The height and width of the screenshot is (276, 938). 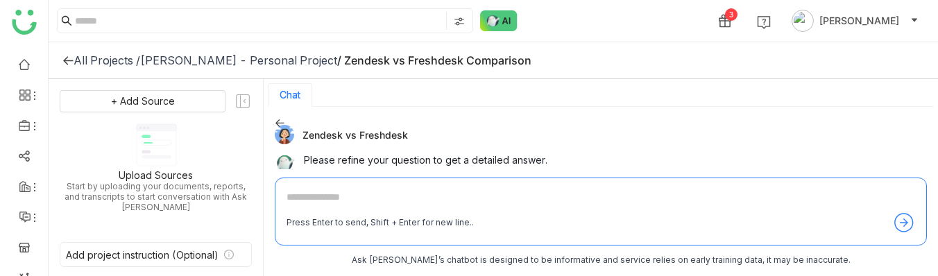 I want to click on img: logo, so click(x=24, y=22).